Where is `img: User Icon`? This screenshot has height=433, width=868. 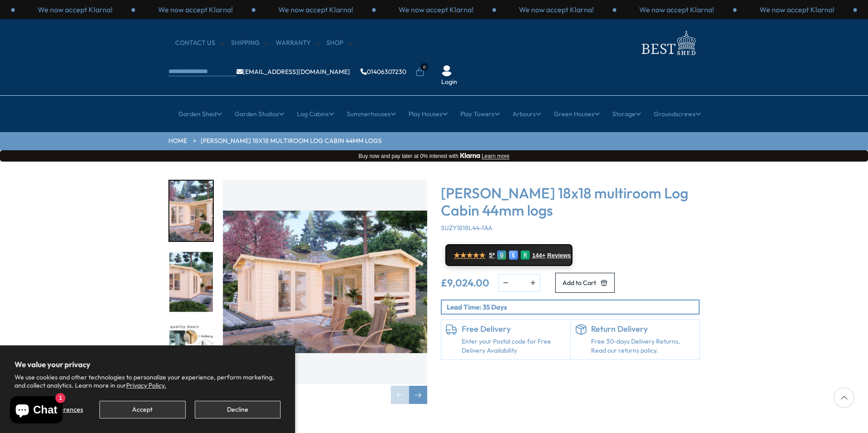
img: User Icon is located at coordinates (447, 71).